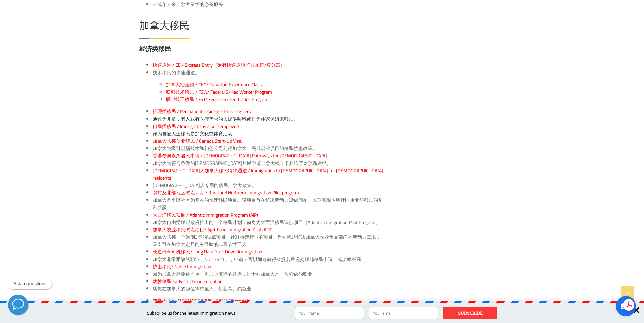  Describe the element at coordinates (269, 222) in the screenshot. I see `li: 加拿大自由党联邦政府推出的一个移民计划，前身为大西洋移民试点项目（Atlantic Immigration Pilot Program）` at that location.